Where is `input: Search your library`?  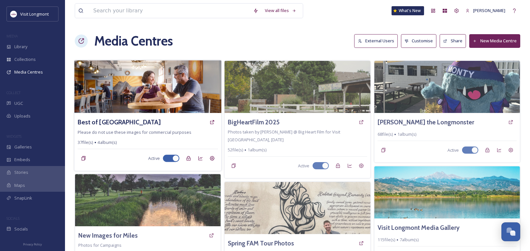 input: Search your library is located at coordinates (170, 11).